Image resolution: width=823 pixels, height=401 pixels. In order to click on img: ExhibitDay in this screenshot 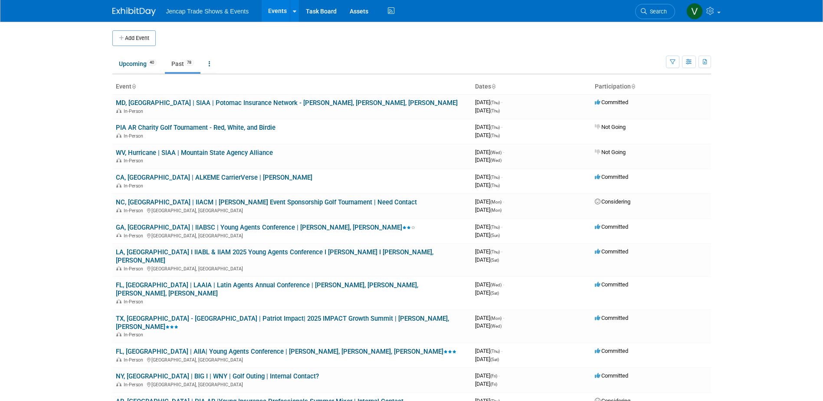, I will do `click(134, 12)`.